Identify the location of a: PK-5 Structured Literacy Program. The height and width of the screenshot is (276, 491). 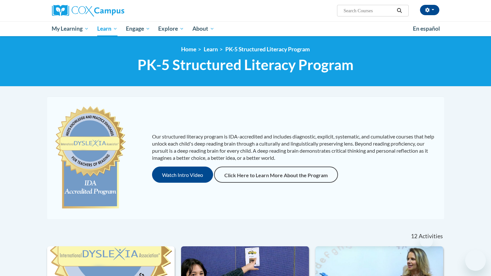
(268, 49).